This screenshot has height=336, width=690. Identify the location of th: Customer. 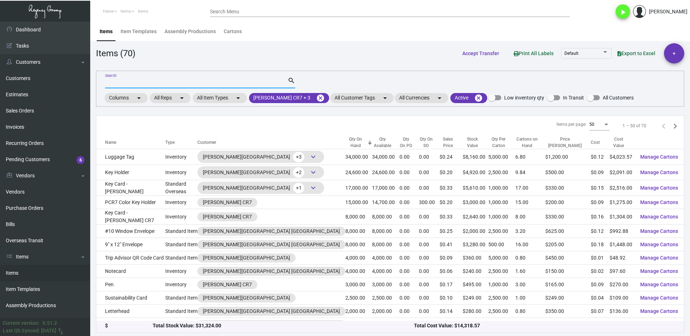
(271, 143).